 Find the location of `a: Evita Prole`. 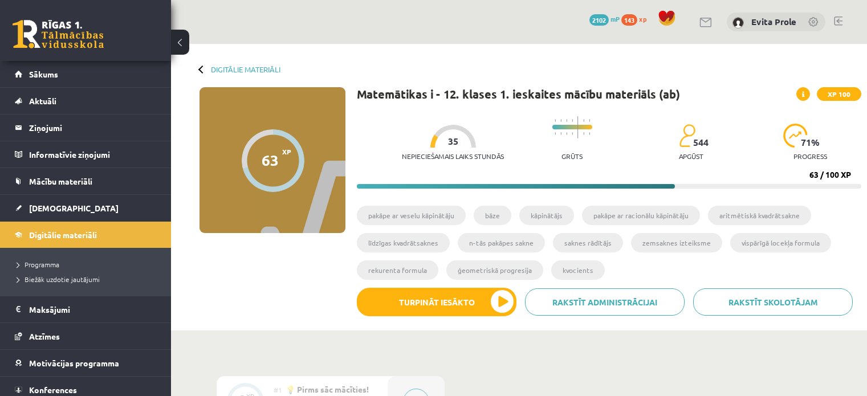

a: Evita Prole is located at coordinates (774, 22).